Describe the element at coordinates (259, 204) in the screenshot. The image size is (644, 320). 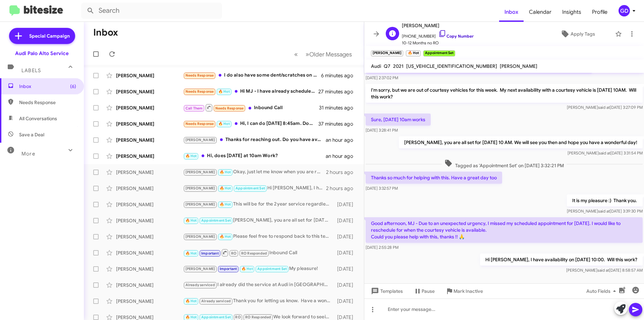
I see `div: This will be for the 2year service regardless of the mileage. Aside from oil and filter change, T...` at that location.